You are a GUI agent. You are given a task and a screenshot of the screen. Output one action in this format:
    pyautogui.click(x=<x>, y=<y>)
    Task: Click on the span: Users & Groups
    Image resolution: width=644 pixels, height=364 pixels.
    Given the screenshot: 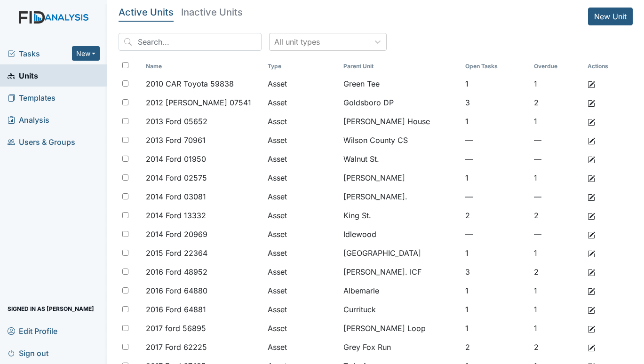 What is the action you would take?
    pyautogui.click(x=41, y=142)
    